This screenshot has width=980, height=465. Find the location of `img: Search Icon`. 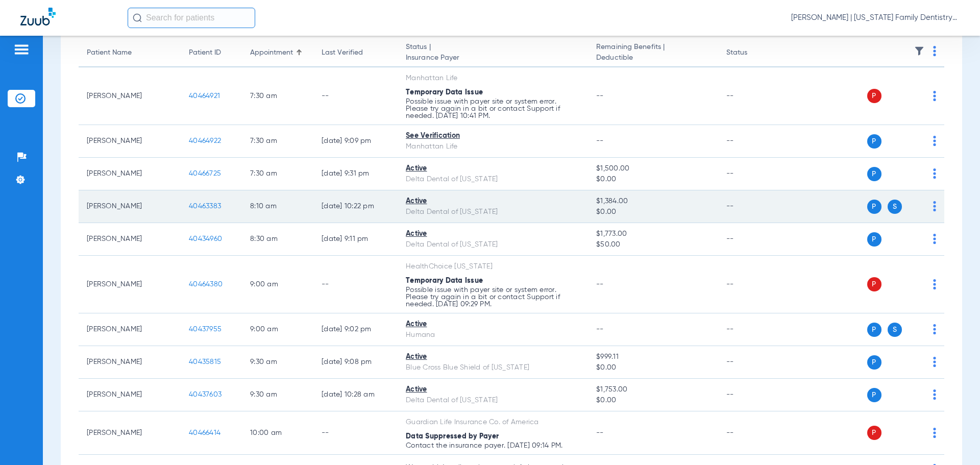

img: Search Icon is located at coordinates (137, 18).